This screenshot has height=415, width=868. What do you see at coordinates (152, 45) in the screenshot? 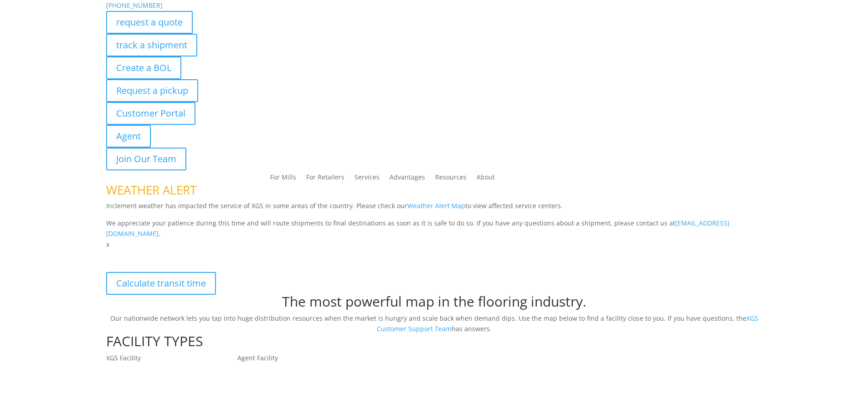
I see `a: track a shipment` at bounding box center [152, 45].